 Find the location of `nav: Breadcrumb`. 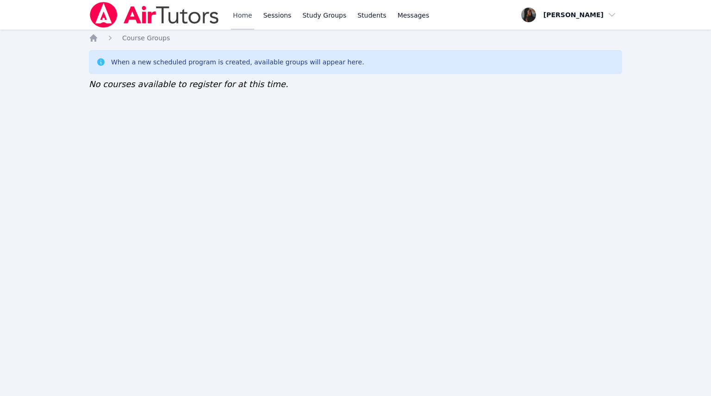

nav: Breadcrumb is located at coordinates (355, 38).